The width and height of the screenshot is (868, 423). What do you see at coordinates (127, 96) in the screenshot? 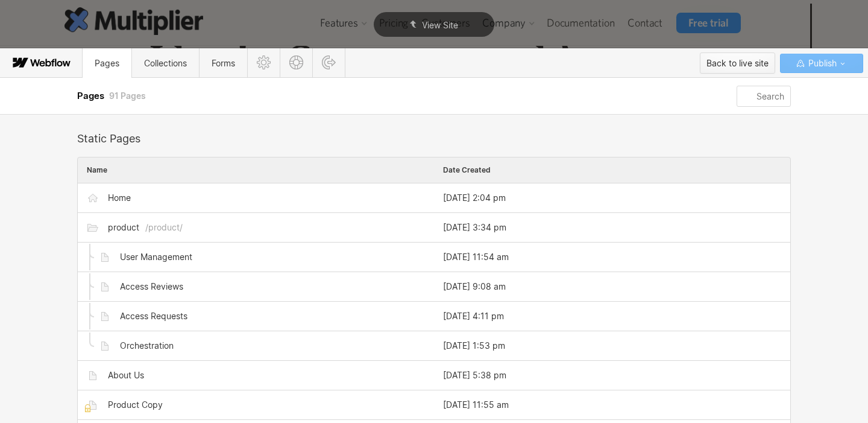
I see `span: 91 Pages` at bounding box center [127, 96].